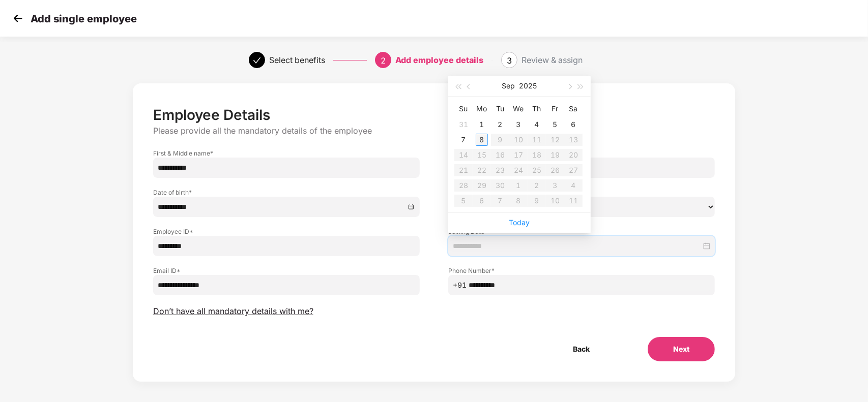  Describe the element at coordinates (555, 124) in the screenshot. I see `td: 2025-09-05` at that location.